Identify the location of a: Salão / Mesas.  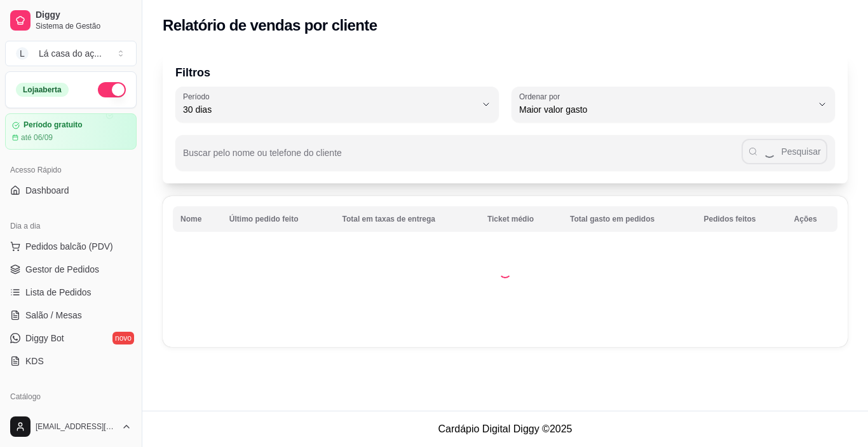
(71, 315).